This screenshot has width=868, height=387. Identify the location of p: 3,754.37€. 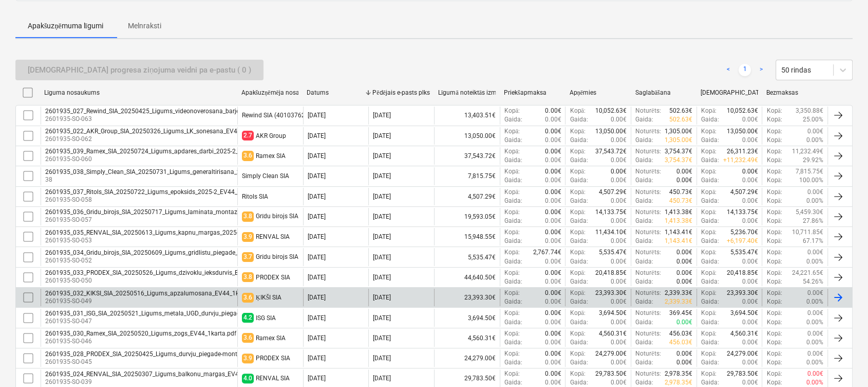
(679, 151).